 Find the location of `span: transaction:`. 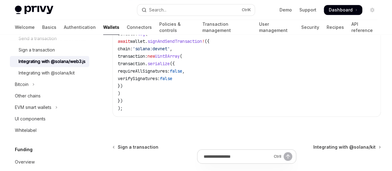

span: transaction: is located at coordinates (133, 56).